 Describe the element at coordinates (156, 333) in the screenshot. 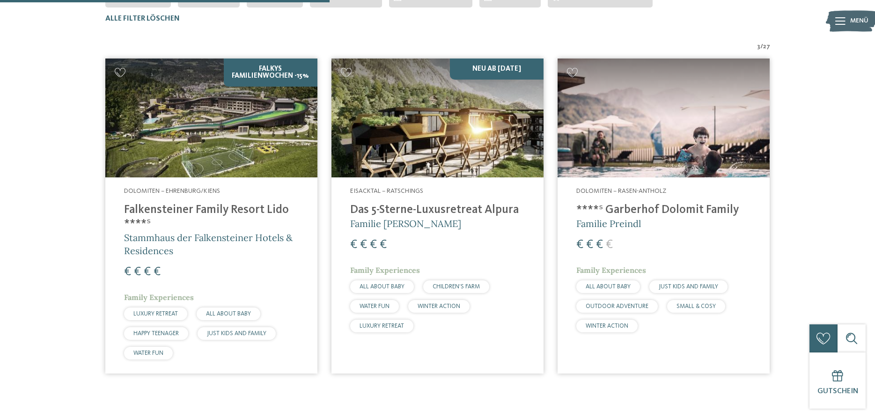

I see `span: HAPPY TEENAGER` at that location.